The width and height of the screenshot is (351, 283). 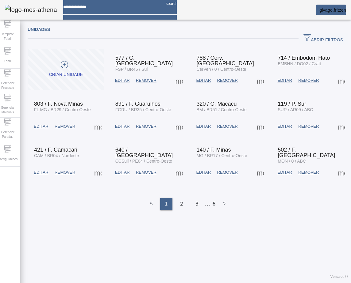 What do you see at coordinates (66, 75) in the screenshot?
I see `div: Criar unidade` at bounding box center [66, 75].